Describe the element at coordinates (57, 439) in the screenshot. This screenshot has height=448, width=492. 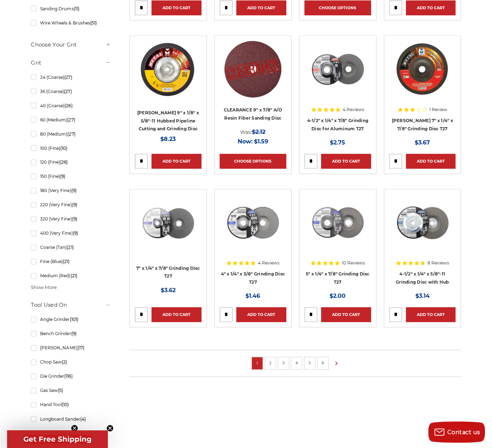
I see `div: Get Free ShippingClose teaser` at that location.